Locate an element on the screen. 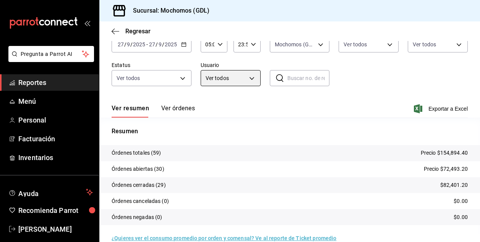 This screenshot has width=480, height=242. font: Ver resumen is located at coordinates (130, 108).